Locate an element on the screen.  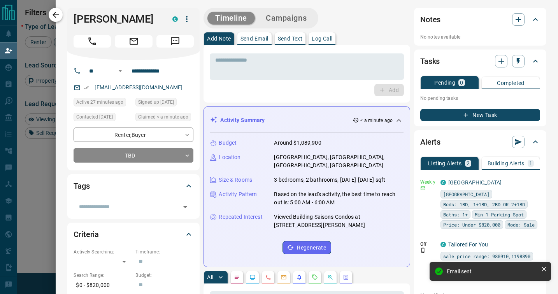
p: 2 is located at coordinates (468, 163).